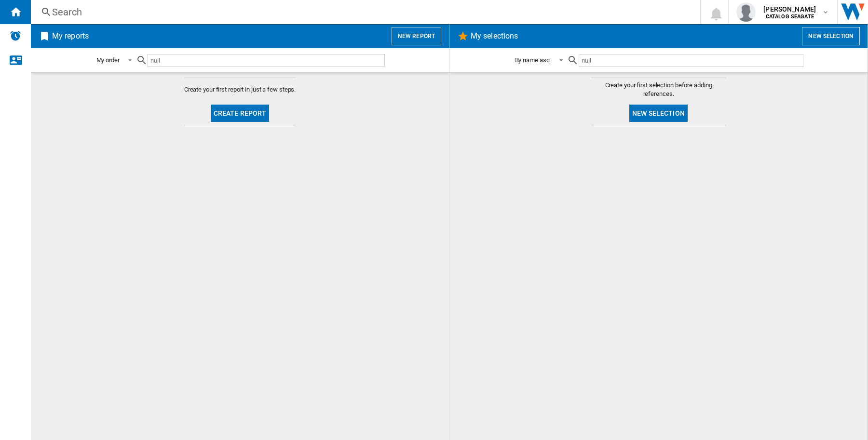  I want to click on div: My order, so click(108, 59).